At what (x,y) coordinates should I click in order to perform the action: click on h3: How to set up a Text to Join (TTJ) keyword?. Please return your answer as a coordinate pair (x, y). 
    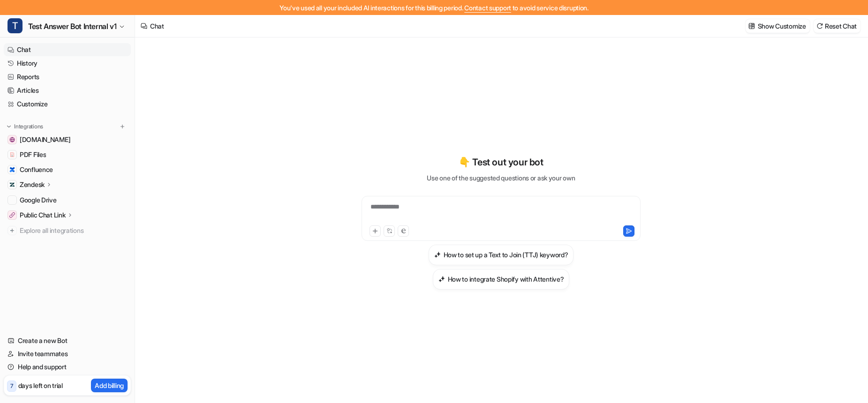
    Looking at the image, I should click on (506, 254).